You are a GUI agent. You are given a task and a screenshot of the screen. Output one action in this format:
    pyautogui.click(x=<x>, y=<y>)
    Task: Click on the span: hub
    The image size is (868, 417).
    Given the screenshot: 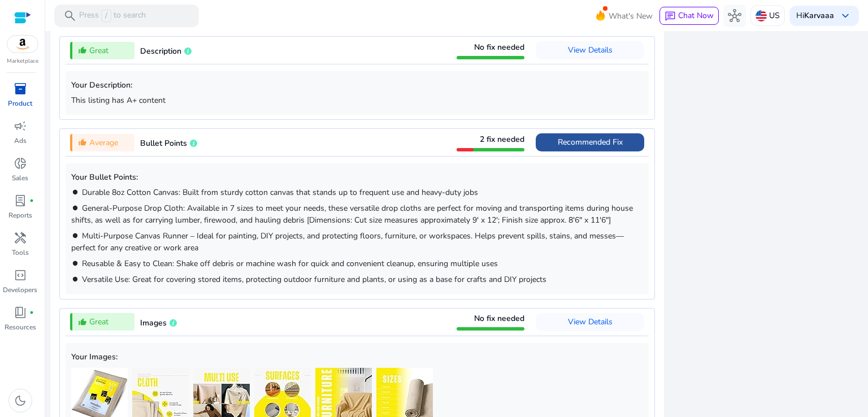 What is the action you would take?
    pyautogui.click(x=735, y=16)
    